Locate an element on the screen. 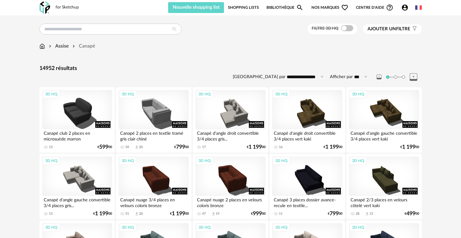 Image resolution: width=461 pixels, height=238 pixels. a: 3D HQ Canapé 2/3 places en velours côtelé vert kaki 28 Download icon 13 €49900 is located at coordinates (384, 187).